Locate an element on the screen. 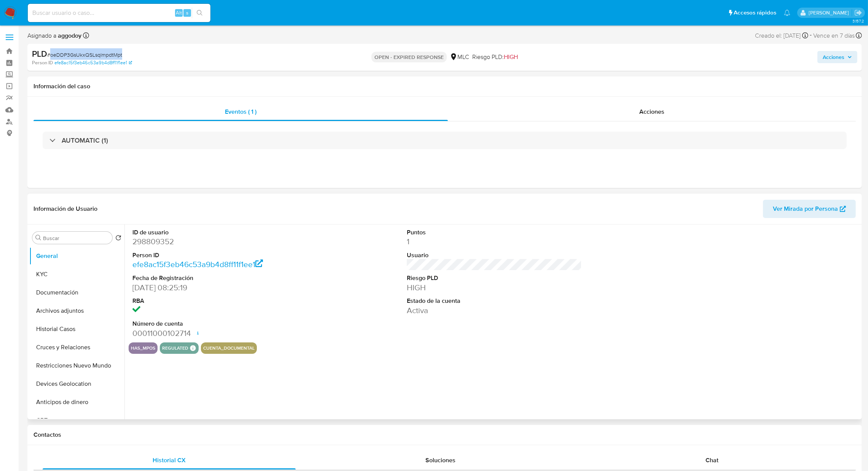 This screenshot has height=471, width=868. span: Ver Mirada por Persona is located at coordinates (805, 209).